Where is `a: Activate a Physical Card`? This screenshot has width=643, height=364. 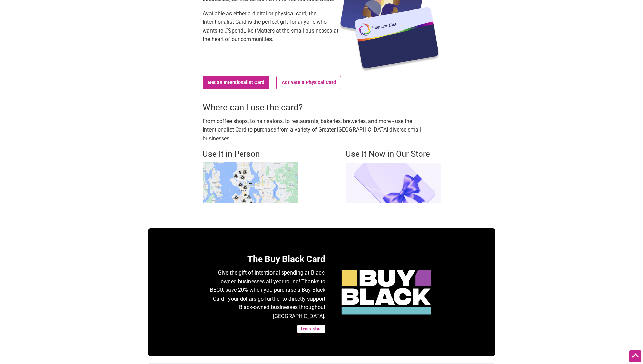
a: Activate a Physical Card is located at coordinates (308, 83).